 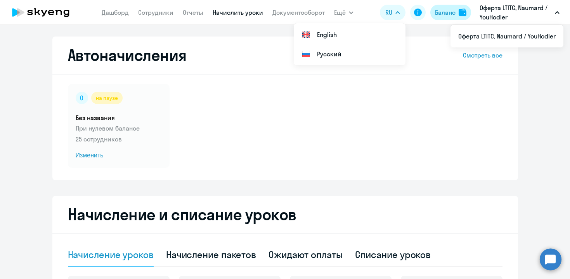 I want to click on div: на паузе, so click(x=107, y=98).